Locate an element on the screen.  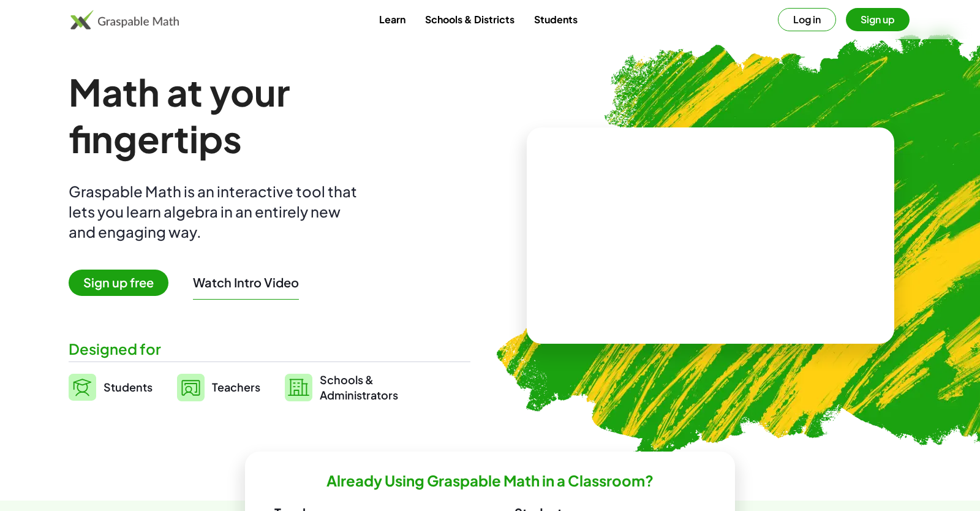
span: Sign up free is located at coordinates (118, 282).